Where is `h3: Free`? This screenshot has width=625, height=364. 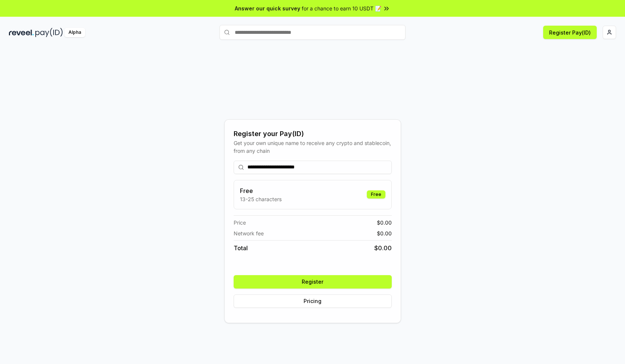
h3: Free is located at coordinates (261, 191).